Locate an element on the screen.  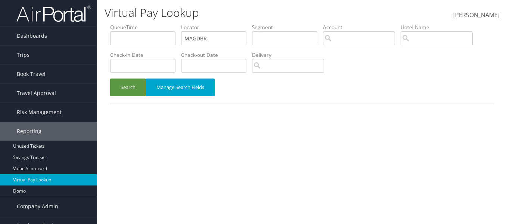
span: Risk Management is located at coordinates (39, 112).